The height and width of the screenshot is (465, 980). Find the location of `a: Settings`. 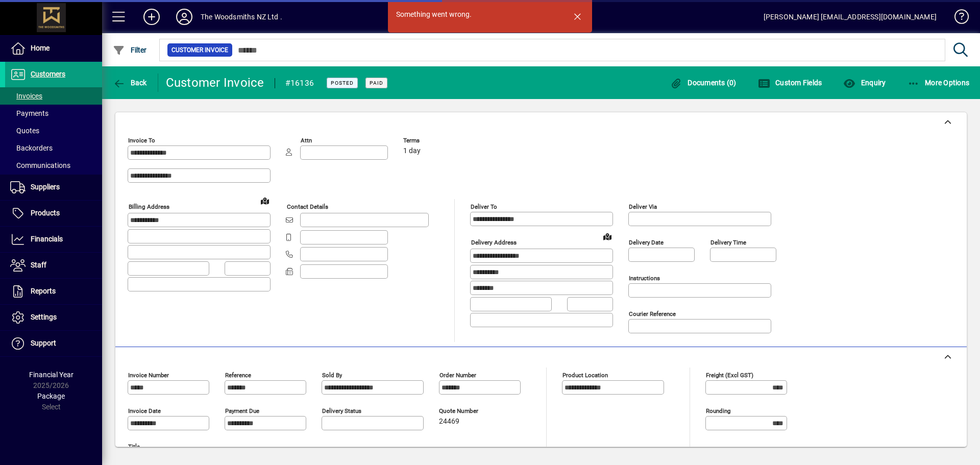

a: Settings is located at coordinates (54, 318).